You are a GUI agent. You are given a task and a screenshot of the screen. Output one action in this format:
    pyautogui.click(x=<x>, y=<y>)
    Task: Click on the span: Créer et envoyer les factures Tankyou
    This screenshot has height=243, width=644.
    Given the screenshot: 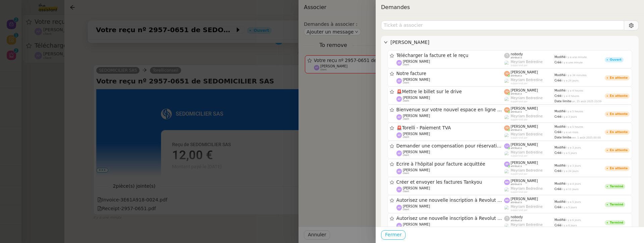 What is the action you would take?
    pyautogui.click(x=450, y=183)
    